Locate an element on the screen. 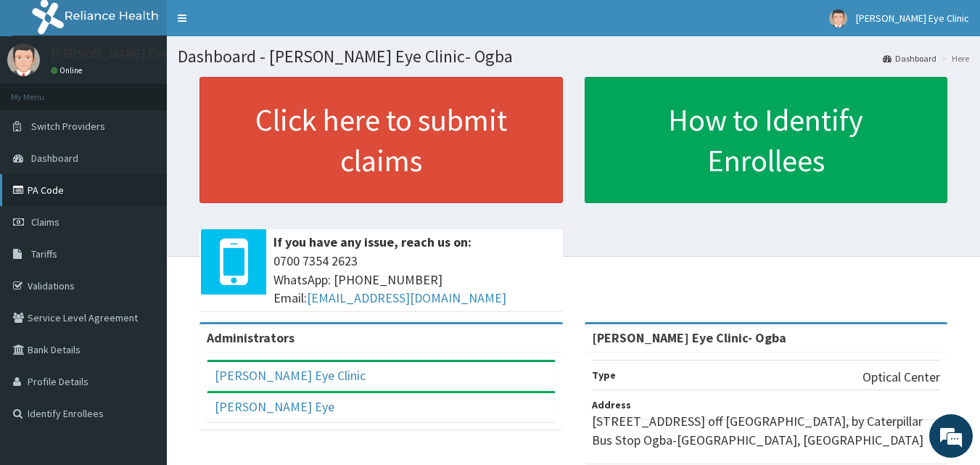 This screenshot has height=465, width=980. b: If you have any issue, reach us on: is located at coordinates (372, 241).